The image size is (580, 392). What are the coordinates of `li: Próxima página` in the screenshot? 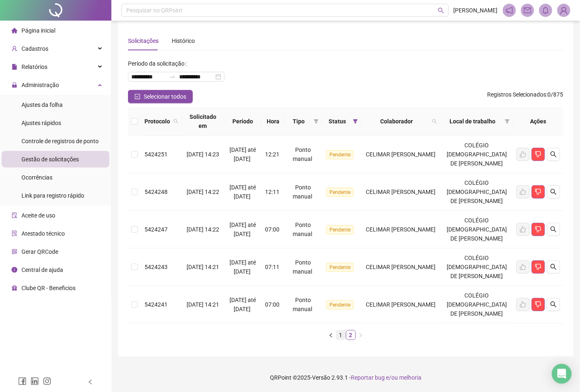 It's located at (361, 335).